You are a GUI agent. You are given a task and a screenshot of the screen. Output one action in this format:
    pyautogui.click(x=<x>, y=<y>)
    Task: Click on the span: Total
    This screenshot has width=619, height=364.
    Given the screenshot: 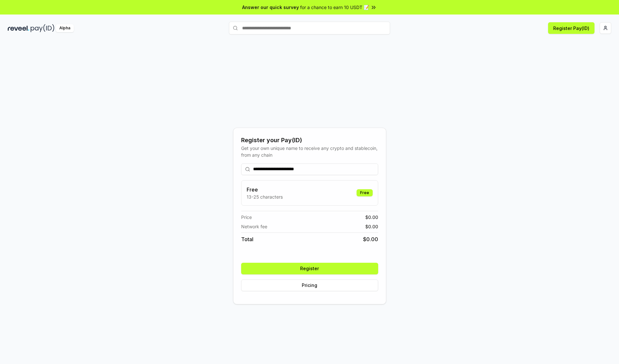 What is the action you would take?
    pyautogui.click(x=247, y=240)
    